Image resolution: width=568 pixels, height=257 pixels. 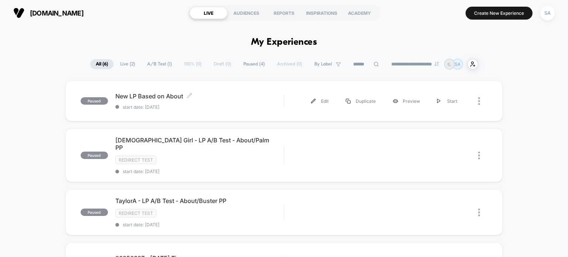 What do you see at coordinates (499, 13) in the screenshot?
I see `button: Create New Experience` at bounding box center [499, 13].